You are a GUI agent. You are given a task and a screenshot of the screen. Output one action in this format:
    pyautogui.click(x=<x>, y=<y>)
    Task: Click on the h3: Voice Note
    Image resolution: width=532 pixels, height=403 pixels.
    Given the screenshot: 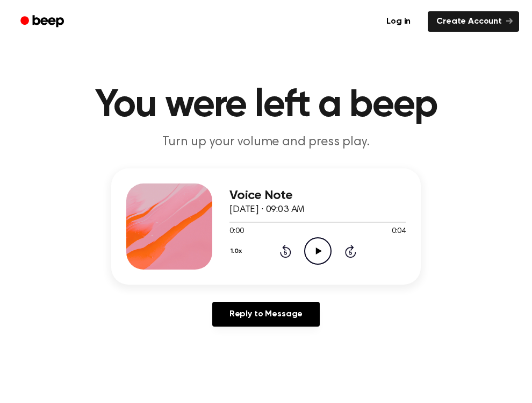 What is the action you would take?
    pyautogui.click(x=318, y=195)
    